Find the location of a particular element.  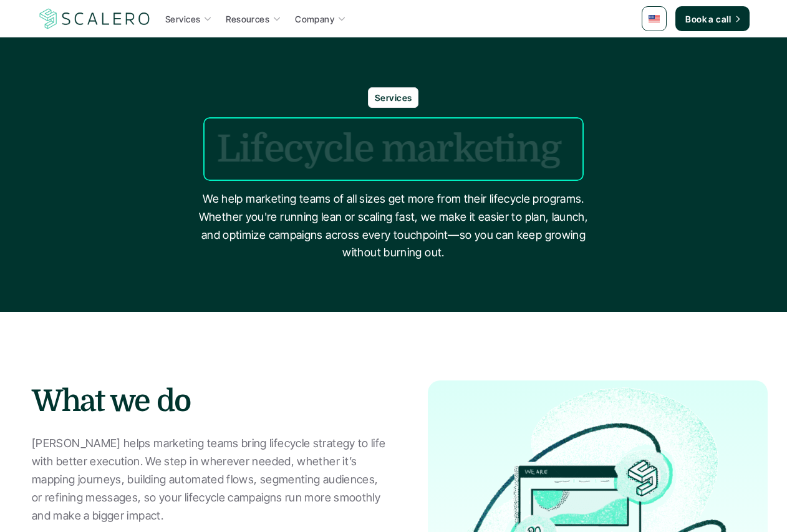

p: Resources is located at coordinates (248, 19).